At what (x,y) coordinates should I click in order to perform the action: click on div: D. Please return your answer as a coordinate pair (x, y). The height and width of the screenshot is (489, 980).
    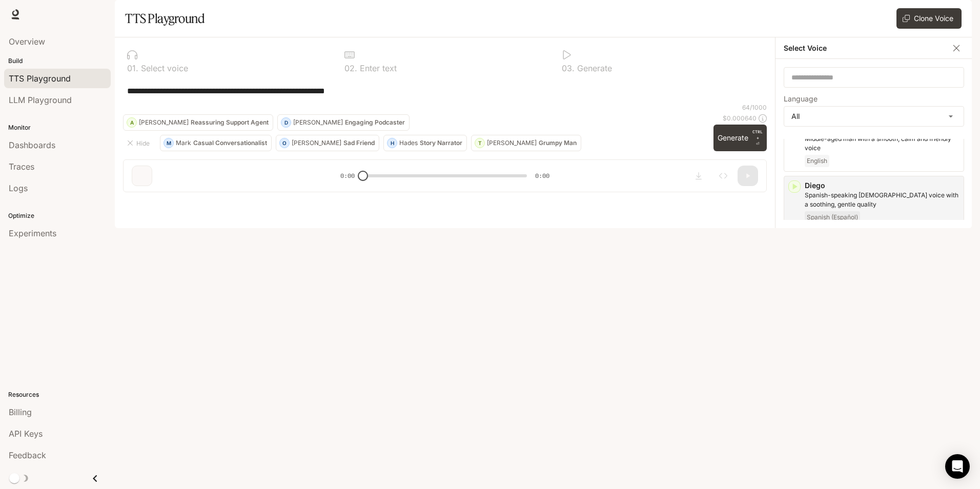
    Looking at the image, I should click on (286, 122).